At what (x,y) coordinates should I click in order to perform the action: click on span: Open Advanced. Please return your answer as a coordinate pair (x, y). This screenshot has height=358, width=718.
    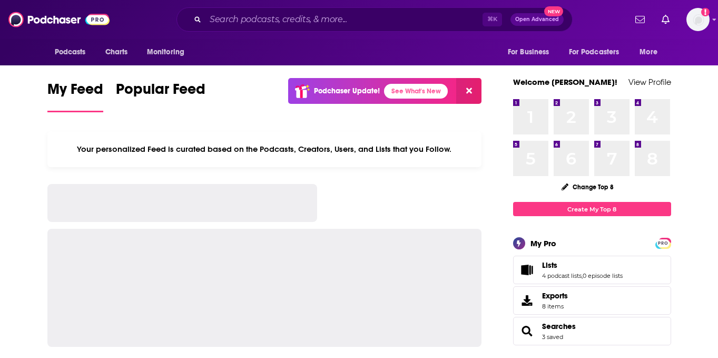
    Looking at the image, I should click on (537, 20).